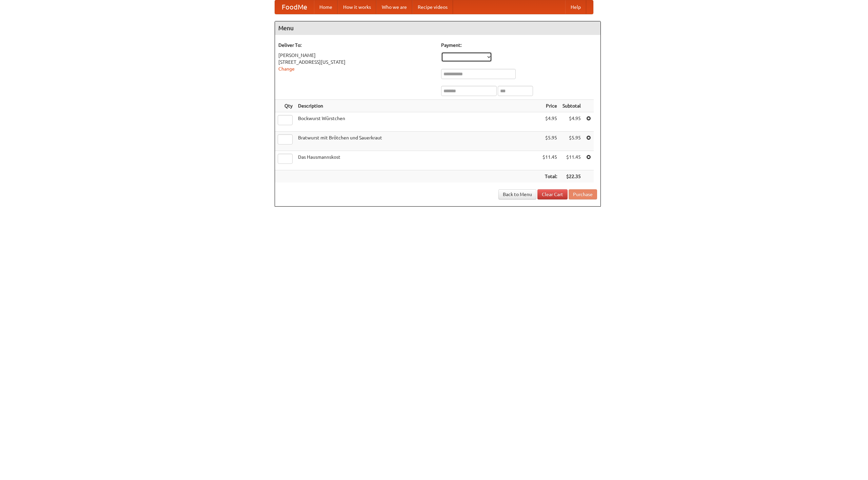 Image resolution: width=868 pixels, height=480 pixels. Describe the element at coordinates (294, 8) in the screenshot. I see `a: FoodMe` at that location.